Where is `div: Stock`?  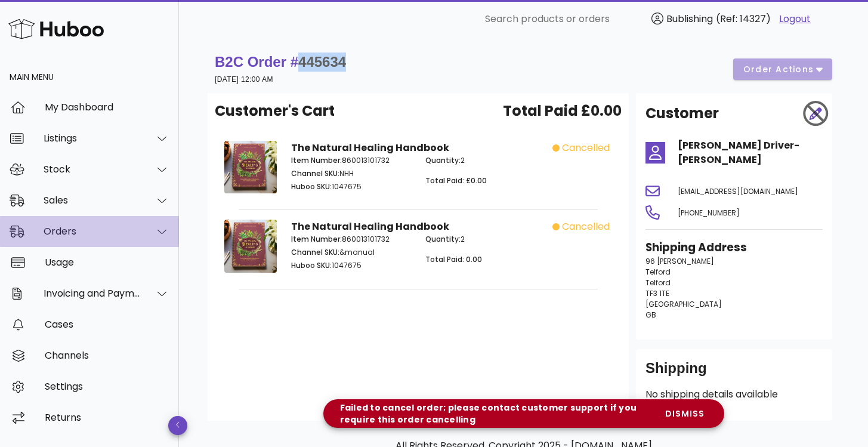 div: Stock is located at coordinates (92, 169).